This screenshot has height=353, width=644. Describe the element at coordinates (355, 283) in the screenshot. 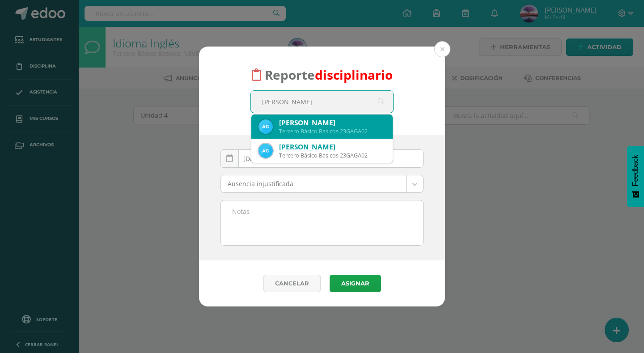

I see `button: Asignar` at that location.